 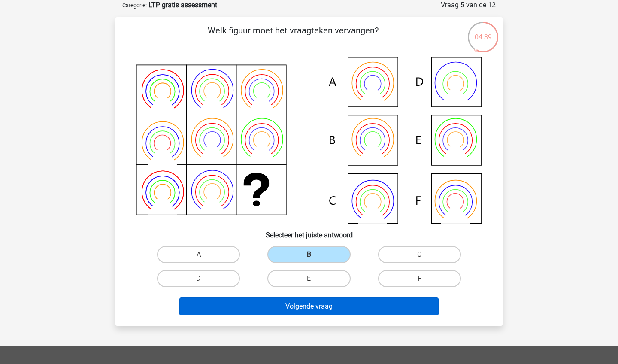 I want to click on button: Volgende vraag, so click(x=309, y=306).